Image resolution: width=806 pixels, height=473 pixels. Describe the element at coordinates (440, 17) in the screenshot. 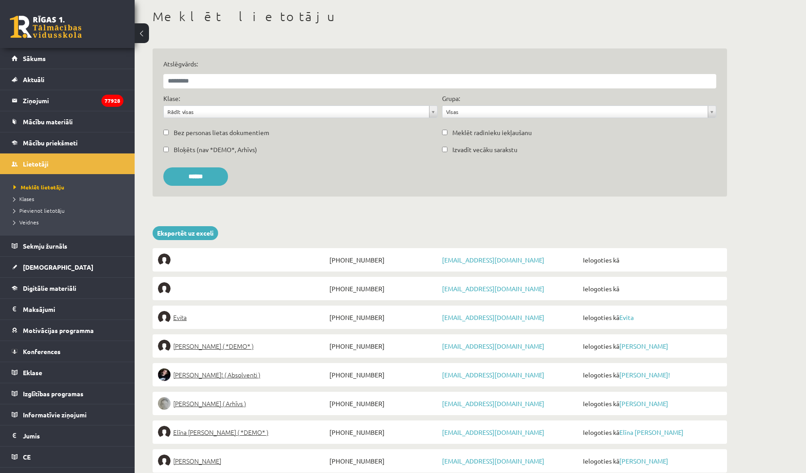

I see `h1: Meklēt lietotāju` at that location.